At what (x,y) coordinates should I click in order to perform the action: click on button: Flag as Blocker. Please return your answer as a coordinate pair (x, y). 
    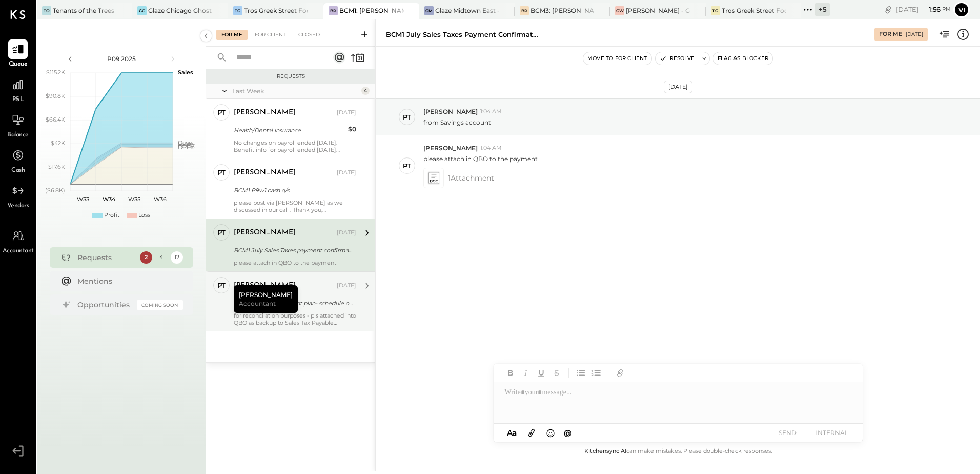
    Looking at the image, I should click on (743, 58).